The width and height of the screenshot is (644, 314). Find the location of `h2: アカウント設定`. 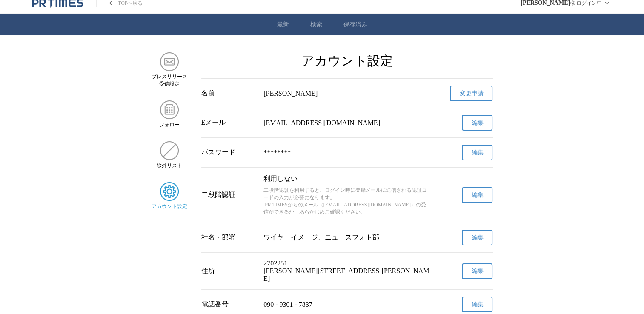

h2: アカウント設定 is located at coordinates (347, 61).